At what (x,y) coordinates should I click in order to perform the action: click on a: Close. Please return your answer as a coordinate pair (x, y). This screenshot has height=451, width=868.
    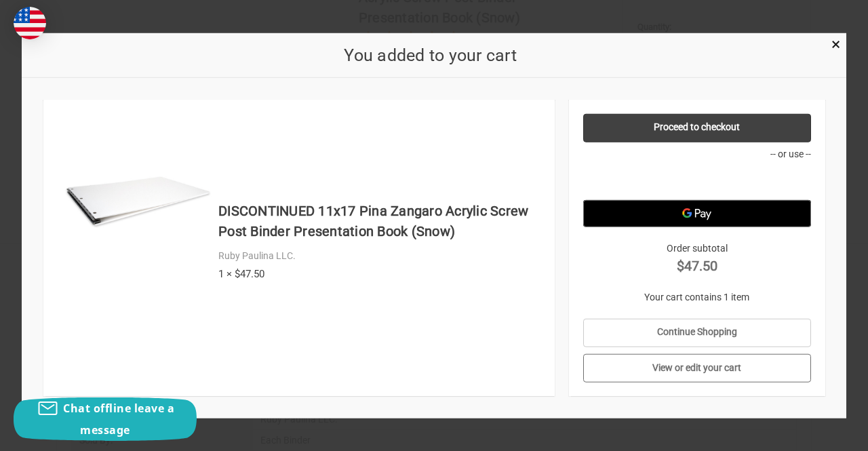
    Looking at the image, I should click on (835, 43).